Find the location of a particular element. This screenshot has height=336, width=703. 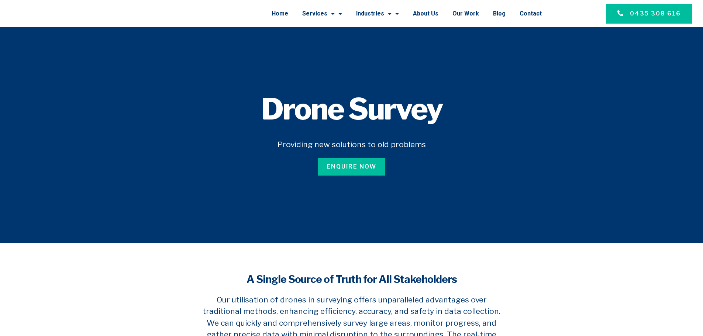

a: 0435 308 616 is located at coordinates (649, 14).